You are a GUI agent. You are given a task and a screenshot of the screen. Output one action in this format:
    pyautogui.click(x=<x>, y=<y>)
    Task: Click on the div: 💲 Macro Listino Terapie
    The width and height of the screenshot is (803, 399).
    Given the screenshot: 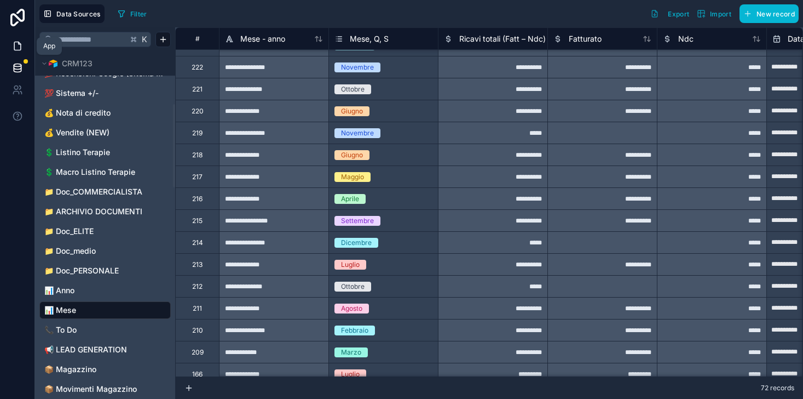 What is the action you would take?
    pyautogui.click(x=105, y=172)
    